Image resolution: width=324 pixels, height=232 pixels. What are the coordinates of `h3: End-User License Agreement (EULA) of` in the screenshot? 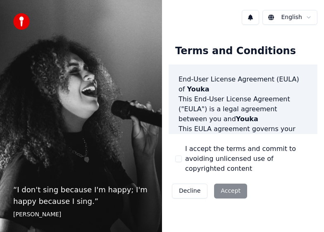 It's located at (243, 84).